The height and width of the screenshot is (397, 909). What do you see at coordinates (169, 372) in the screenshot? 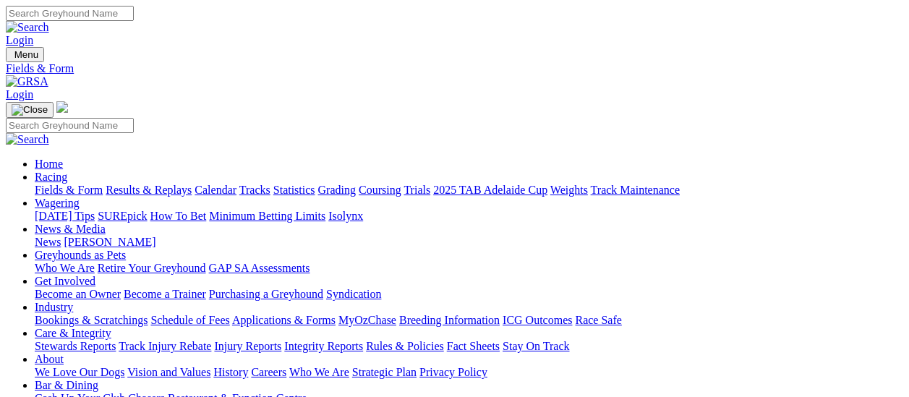
I see `a: Vision and Values` at bounding box center [169, 372].